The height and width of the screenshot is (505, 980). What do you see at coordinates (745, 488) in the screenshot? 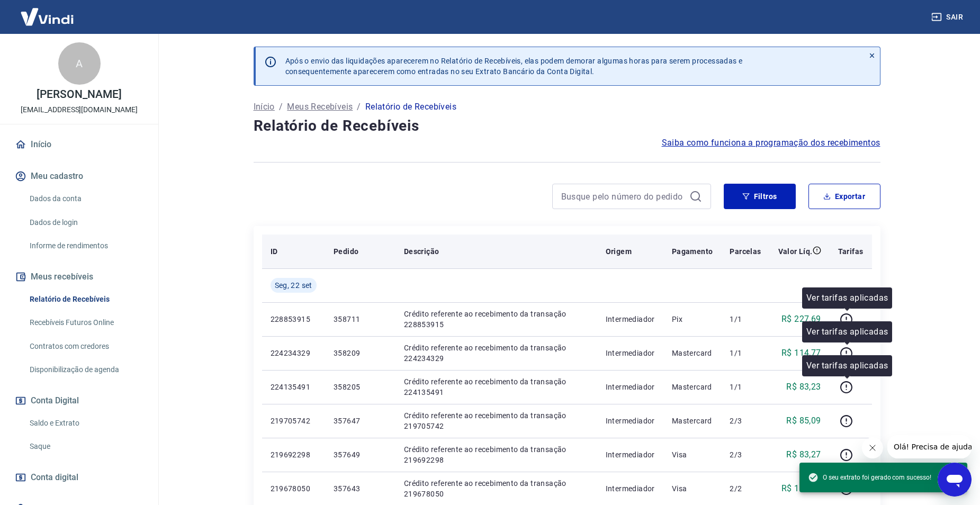
I see `p: 2/2` at bounding box center [745, 488].